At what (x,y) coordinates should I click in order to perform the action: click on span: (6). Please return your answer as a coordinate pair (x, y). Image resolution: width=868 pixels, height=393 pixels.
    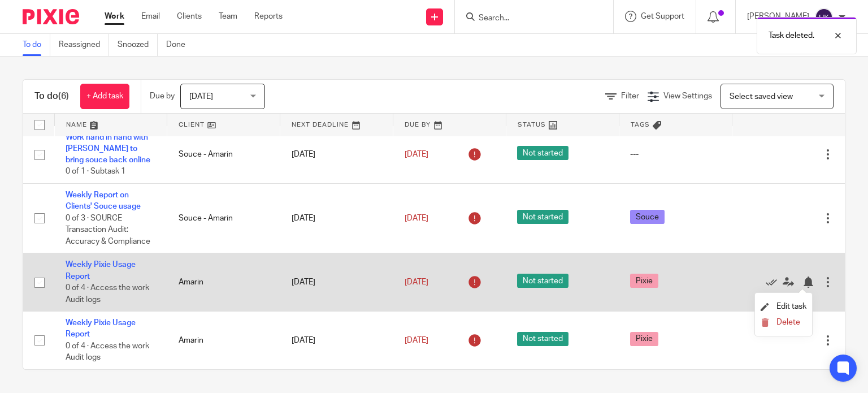
    Looking at the image, I should click on (64, 96).